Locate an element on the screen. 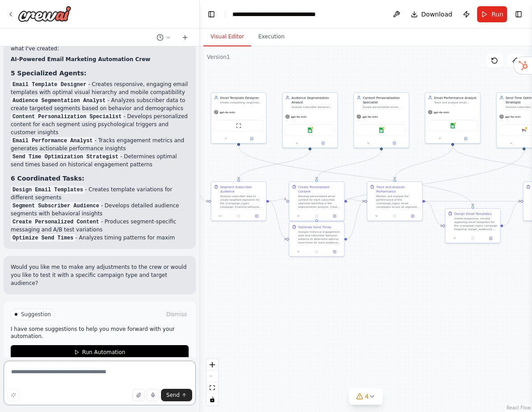 This screenshot has width=532, height=412. li: - Analyzes subscriber data to create targeted segments based on behavior and demographics is located at coordinates (99, 105).